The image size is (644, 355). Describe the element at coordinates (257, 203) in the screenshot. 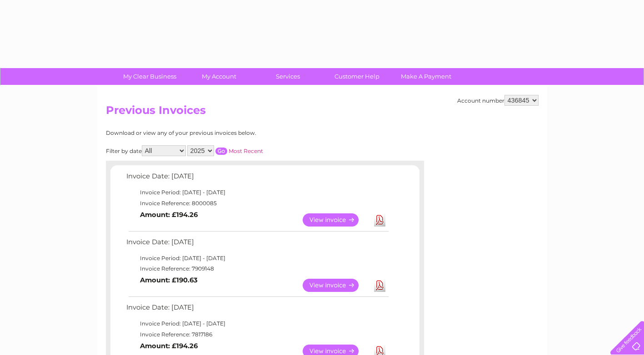

I see `td: Invoice Reference: 8000085` at that location.